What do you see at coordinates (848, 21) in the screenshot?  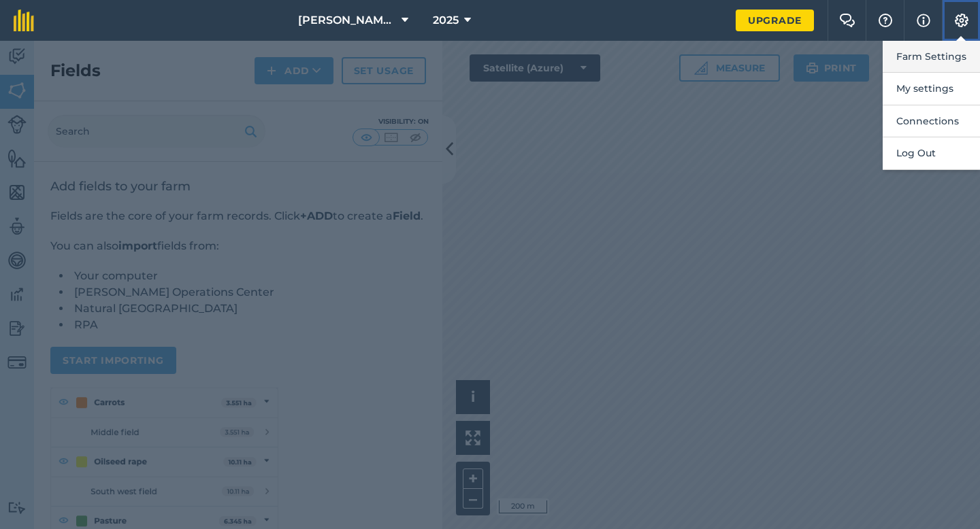 I see `img: Two speech bubbles overlapping with the left bubble in the forefront` at bounding box center [848, 21].